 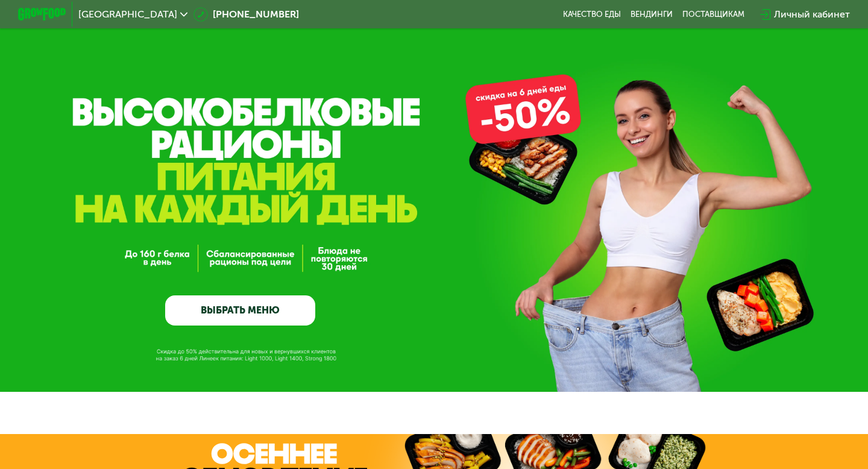 I want to click on a: Вендинги, so click(x=651, y=15).